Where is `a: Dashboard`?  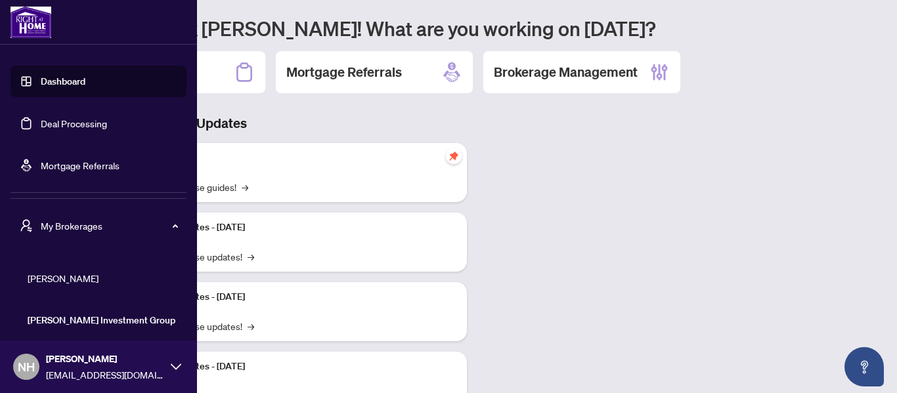 a: Dashboard is located at coordinates (63, 81).